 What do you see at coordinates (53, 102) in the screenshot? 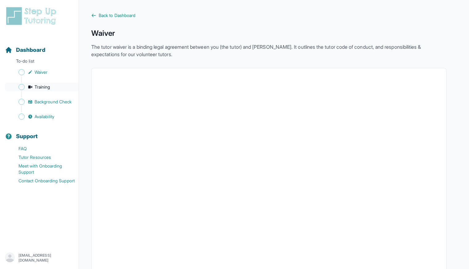
I see `span: Background Check` at bounding box center [53, 102].